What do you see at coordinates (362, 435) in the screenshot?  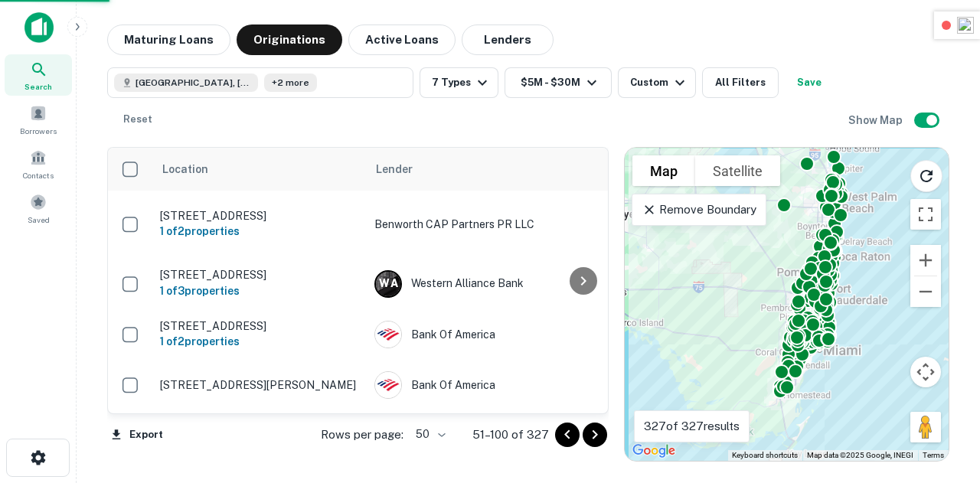 I see `p: Rows per page:` at bounding box center [362, 435].